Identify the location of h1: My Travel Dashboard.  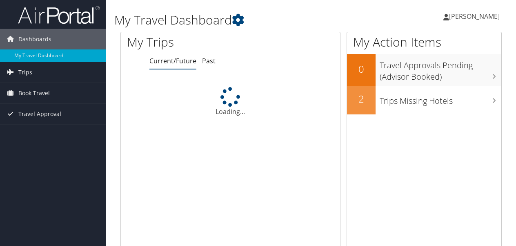
(245, 20).